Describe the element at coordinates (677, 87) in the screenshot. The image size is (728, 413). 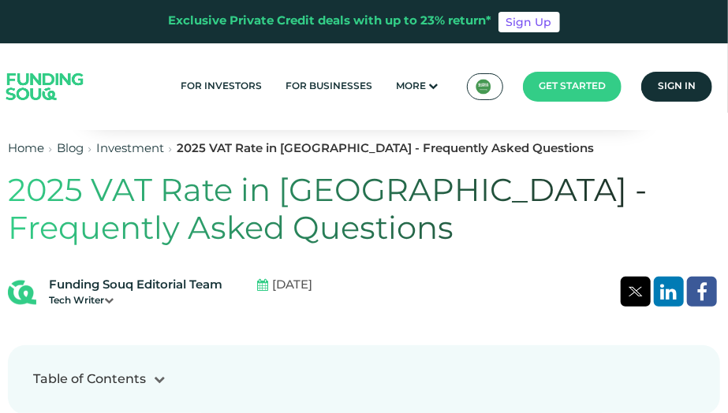
I see `span: Sign in` at that location.